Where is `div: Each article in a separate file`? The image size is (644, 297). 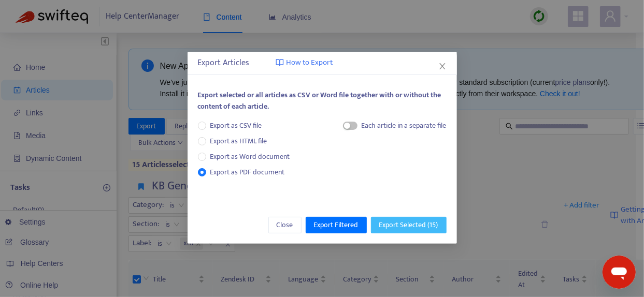 div: Each article in a separate file is located at coordinates (404, 126).